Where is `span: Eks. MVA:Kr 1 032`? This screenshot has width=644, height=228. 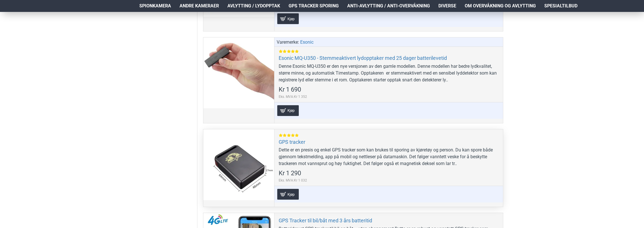 span: Eks. MVA:Kr 1 032 is located at coordinates (293, 181).